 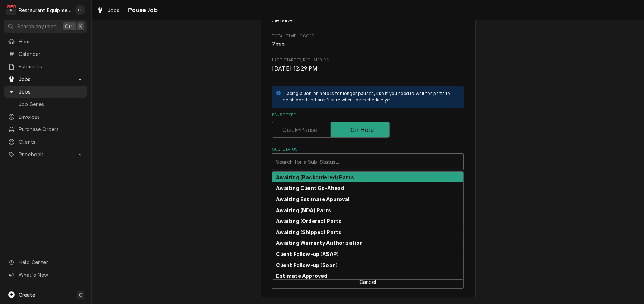 I want to click on div: Sub-Status, so click(x=368, y=158).